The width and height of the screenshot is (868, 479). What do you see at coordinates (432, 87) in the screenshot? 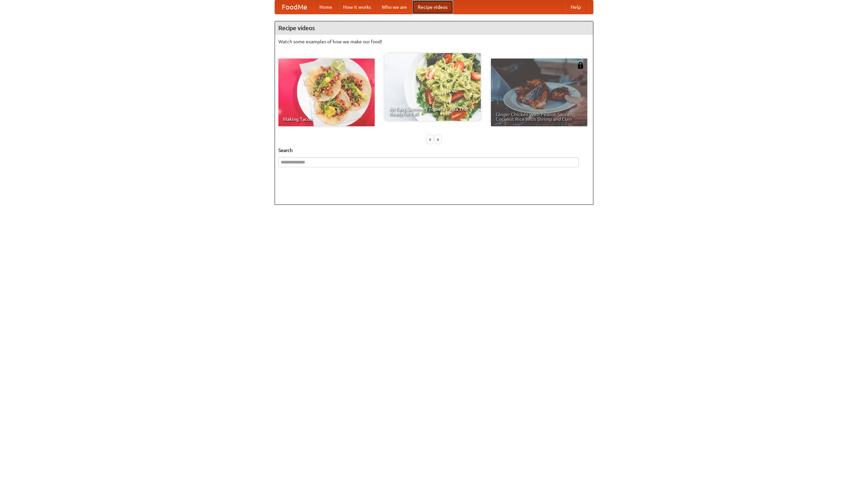
I see `a: An Easy, Summery Tomato Pasta That's Ready for Fall` at bounding box center [432, 87].